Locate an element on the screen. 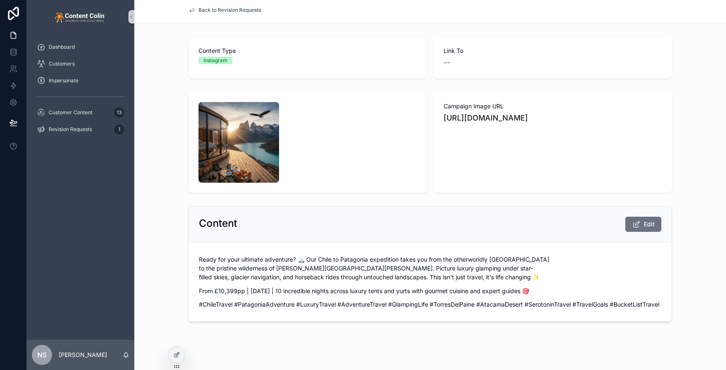 The width and height of the screenshot is (726, 370). a: Impersonate is located at coordinates (81, 81).